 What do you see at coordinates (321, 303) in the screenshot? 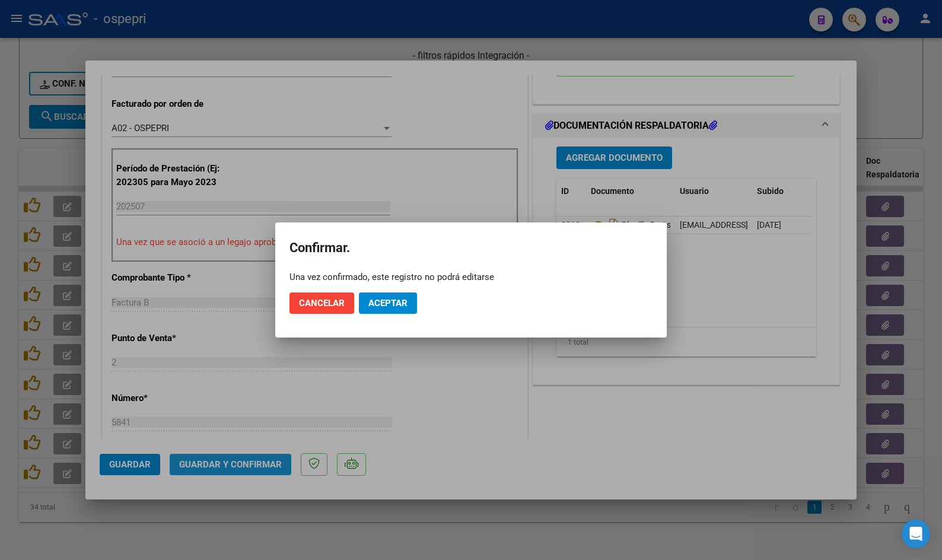
I see `button: Cancelar` at bounding box center [321, 303].